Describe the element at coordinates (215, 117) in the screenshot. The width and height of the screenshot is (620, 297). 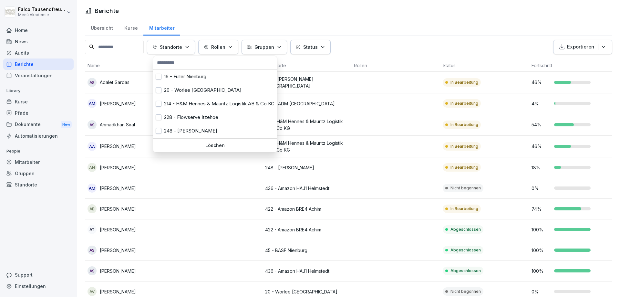
I see `div: 228 - Flowserve Itzehoe` at that location.